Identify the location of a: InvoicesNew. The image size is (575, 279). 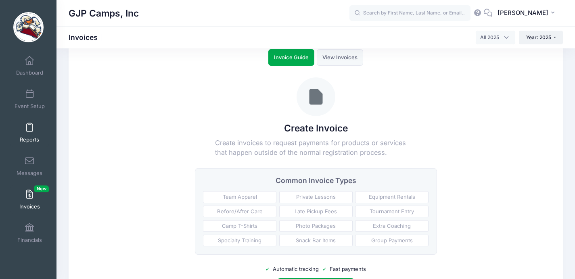
(29, 200).